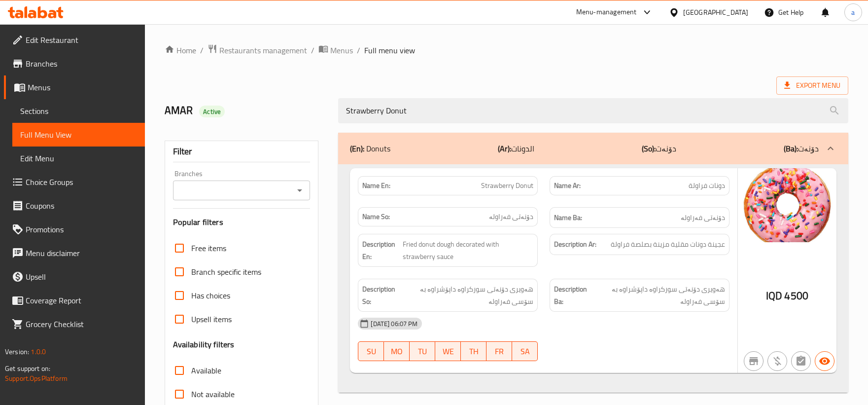 The image size is (868, 405). Describe the element at coordinates (813, 85) in the screenshot. I see `span: Export Menu` at that location.